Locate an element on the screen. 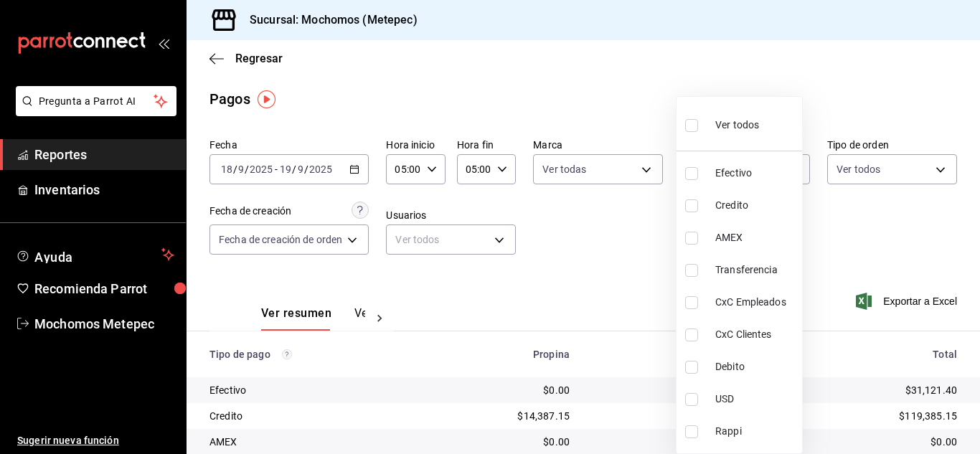  span: CxC Empleados is located at coordinates (756, 302).